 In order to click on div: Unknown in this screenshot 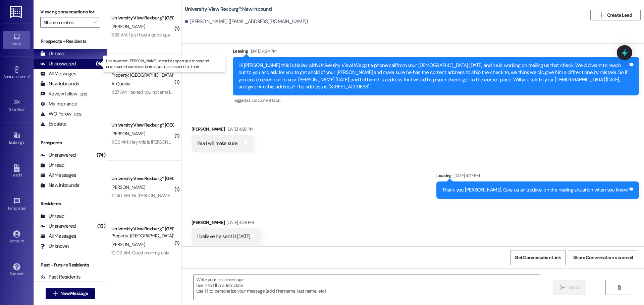, I will do `click(54, 246)`.